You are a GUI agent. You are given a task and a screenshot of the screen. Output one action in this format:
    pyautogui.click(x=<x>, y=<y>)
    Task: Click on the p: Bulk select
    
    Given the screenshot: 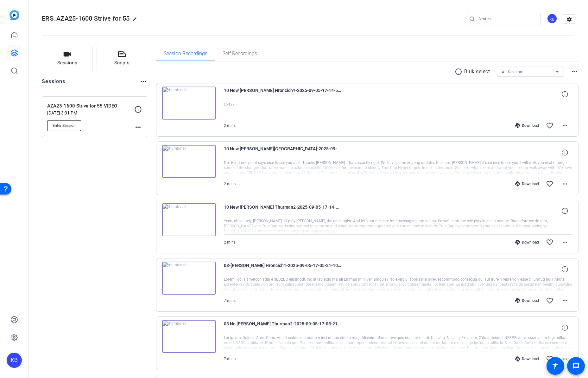 What is the action you would take?
    pyautogui.click(x=477, y=72)
    